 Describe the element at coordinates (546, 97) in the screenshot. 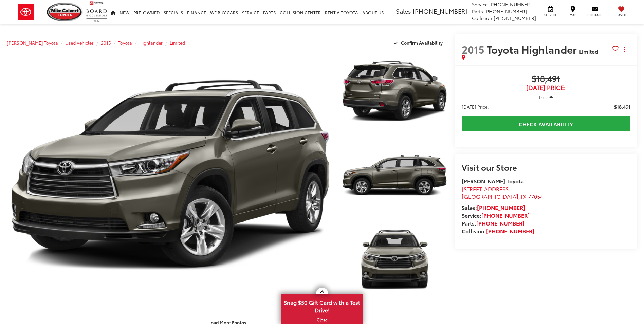

I see `button: Less` at that location.